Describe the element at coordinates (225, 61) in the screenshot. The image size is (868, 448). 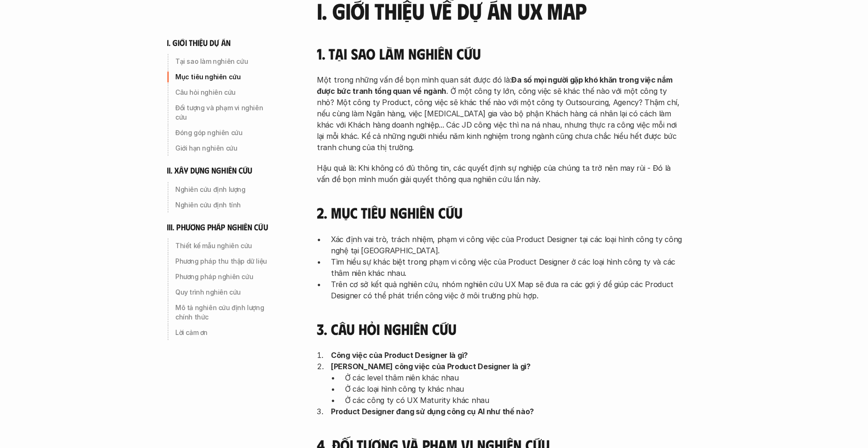
I see `p: Tại sao làm nghiên cứu` at that location.